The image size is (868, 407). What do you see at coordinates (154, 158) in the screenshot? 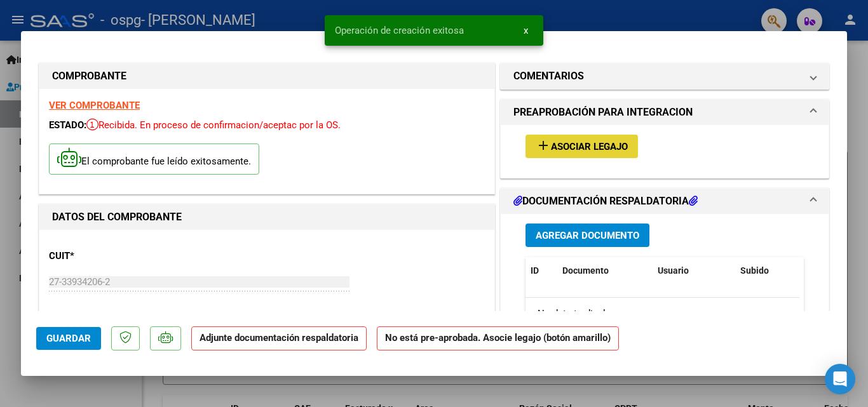
I see `p: El comprobante fue leído exitosamente.` at bounding box center [154, 158].